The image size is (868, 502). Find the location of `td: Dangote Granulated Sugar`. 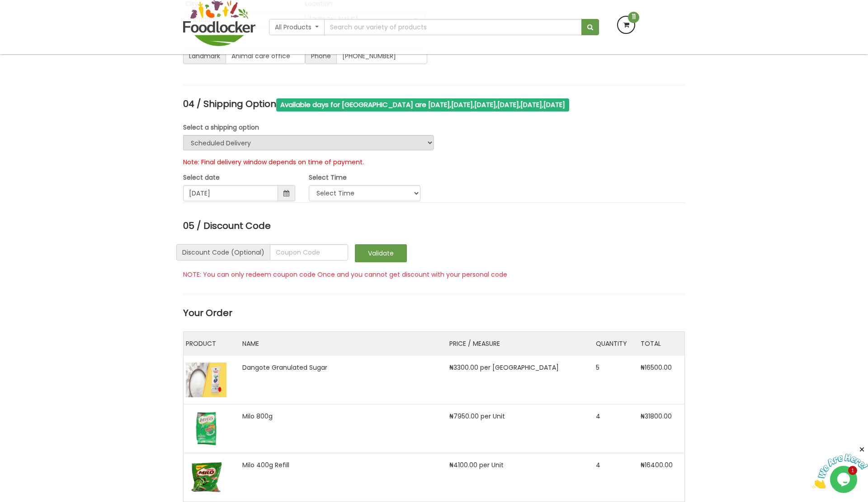

td: Dangote Granulated Sugar is located at coordinates (343, 380).